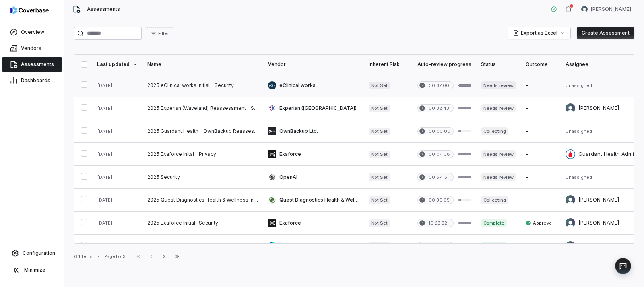 The image size is (644, 287). Describe the element at coordinates (31, 48) in the screenshot. I see `span: Vendors` at that location.